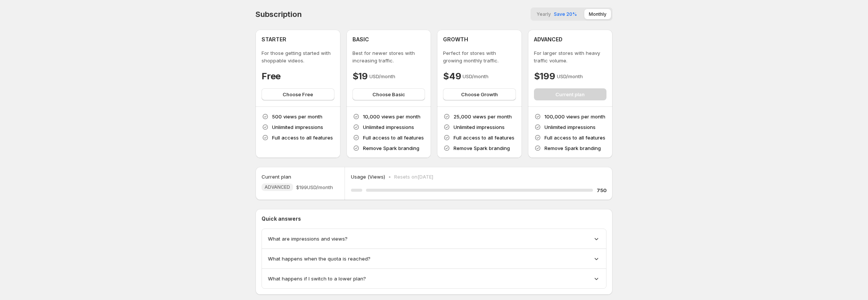 This screenshot has width=868, height=300. I want to click on p: 500 views per month, so click(297, 116).